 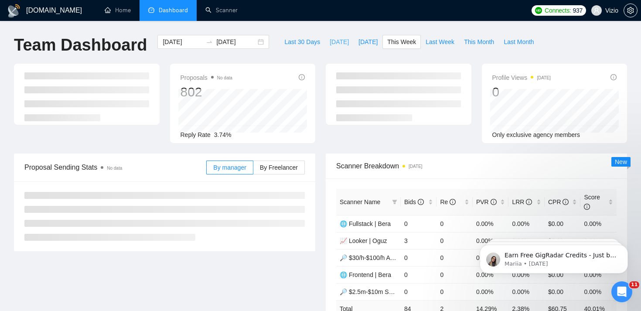 I want to click on span: New, so click(x=621, y=162).